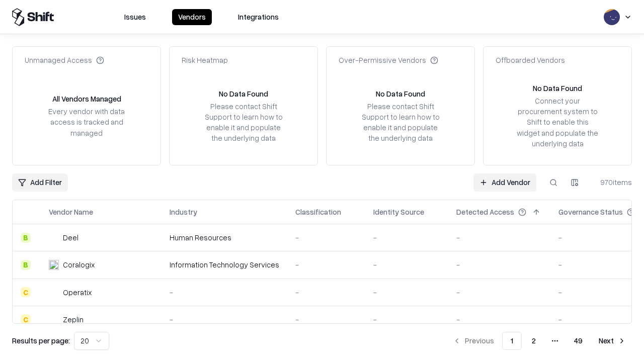 This screenshot has height=362, width=644. I want to click on nav: pagination, so click(539, 341).